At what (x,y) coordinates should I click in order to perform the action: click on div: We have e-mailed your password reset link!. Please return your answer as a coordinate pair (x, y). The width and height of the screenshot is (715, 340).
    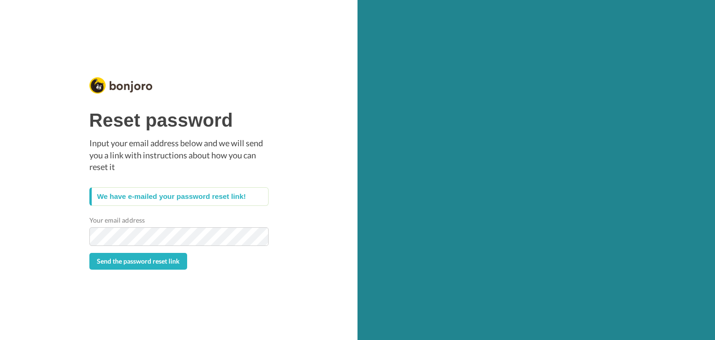
    Looking at the image, I should click on (179, 197).